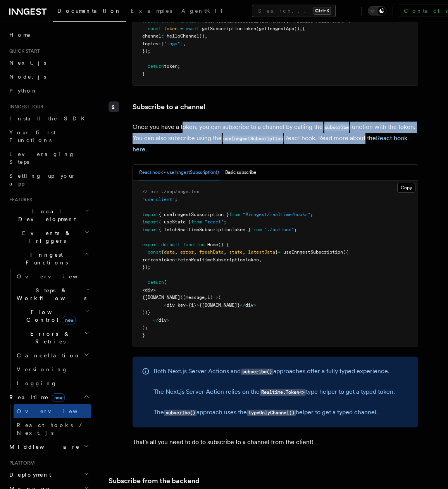 Image resolution: width=448 pixels, height=489 pixels. I want to click on span: div key, so click(176, 305).